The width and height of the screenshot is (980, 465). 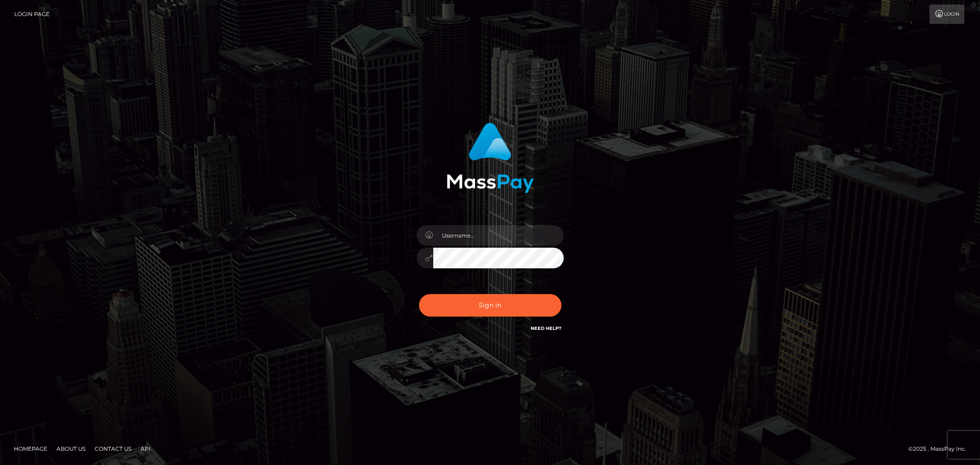 What do you see at coordinates (113, 449) in the screenshot?
I see `a: Contact Us` at bounding box center [113, 449].